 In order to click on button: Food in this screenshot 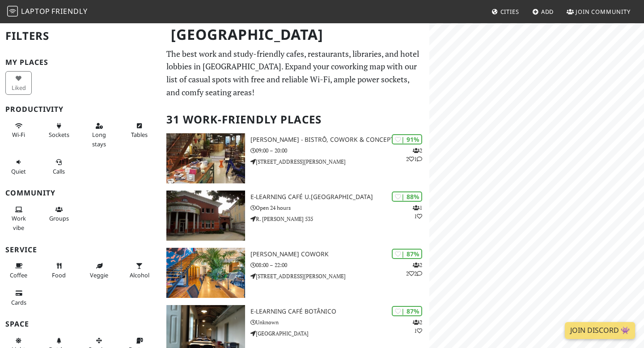, I will do `click(59, 270)`.